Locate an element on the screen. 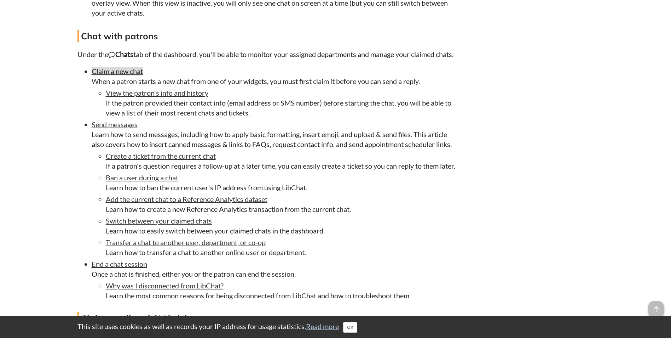 The width and height of the screenshot is (671, 338). li: Learn how to create a new Reference Analytics transaction from the current chat. is located at coordinates (283, 204).